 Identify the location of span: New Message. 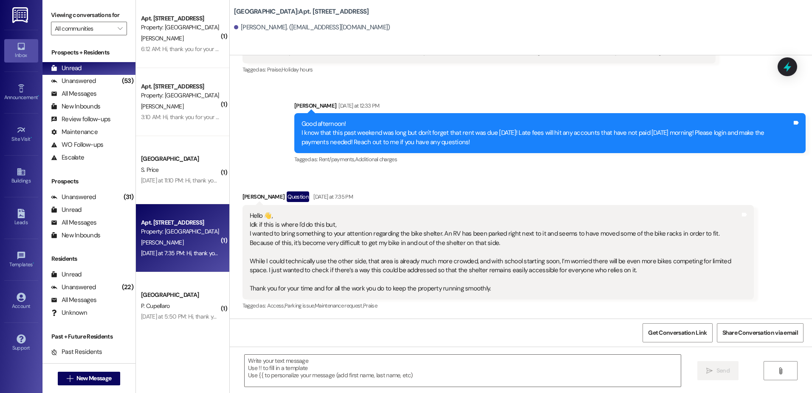
(94, 378).